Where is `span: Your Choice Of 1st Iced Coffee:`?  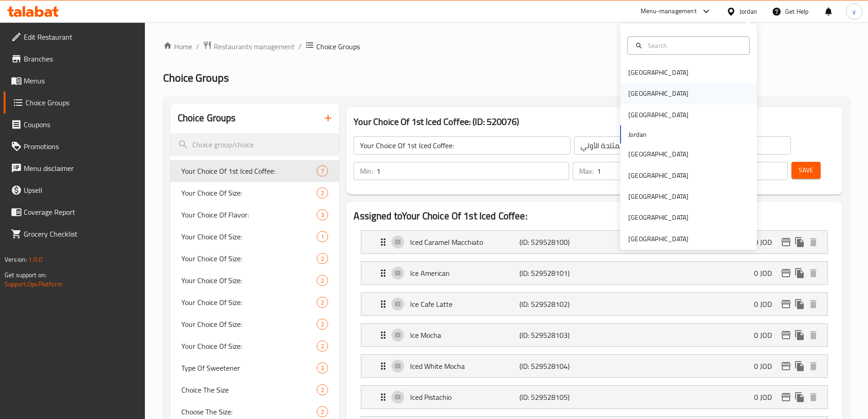 span: Your Choice Of 1st Iced Coffee: is located at coordinates (249, 171).